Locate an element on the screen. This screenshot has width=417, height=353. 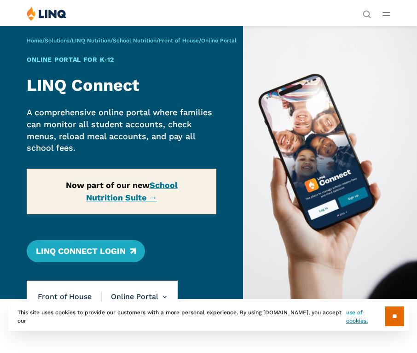
a: Home is located at coordinates (35, 41).